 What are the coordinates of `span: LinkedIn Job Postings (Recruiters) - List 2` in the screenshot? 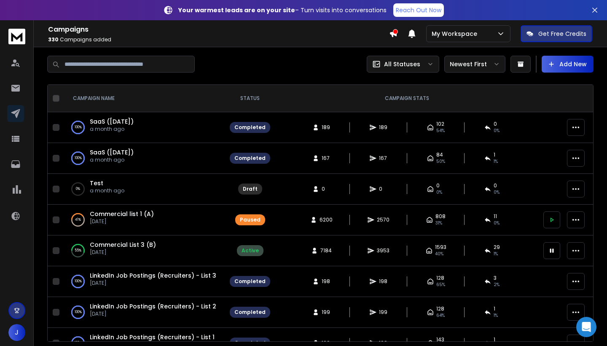 It's located at (153, 306).